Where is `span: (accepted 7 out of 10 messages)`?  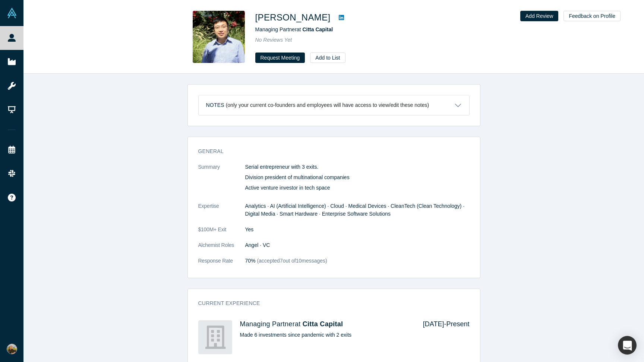
span: (accepted 7 out of 10 messages) is located at coordinates (292, 261).